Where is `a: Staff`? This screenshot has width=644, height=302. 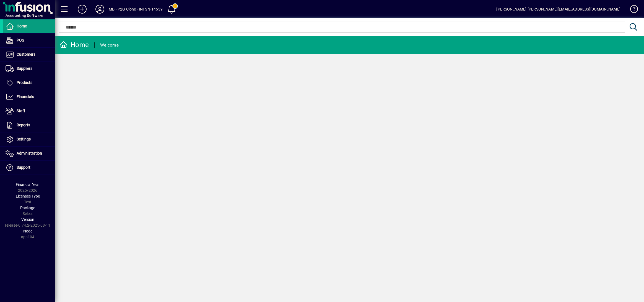
a: Staff is located at coordinates (29, 111).